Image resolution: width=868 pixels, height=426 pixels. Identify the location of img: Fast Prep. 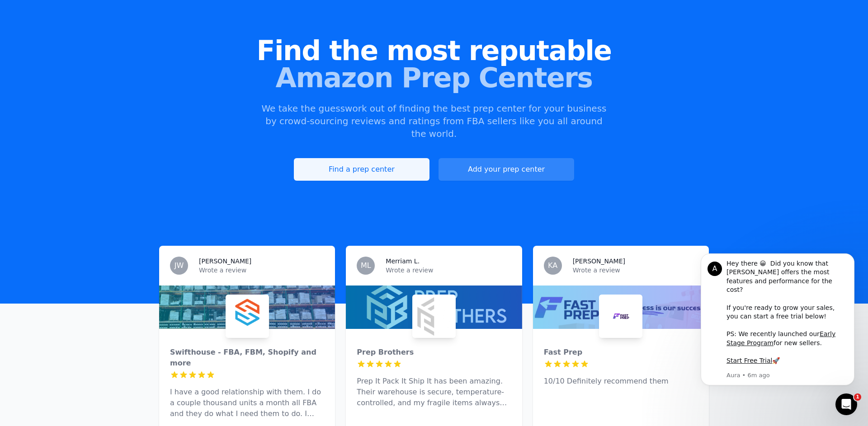
(621, 316).